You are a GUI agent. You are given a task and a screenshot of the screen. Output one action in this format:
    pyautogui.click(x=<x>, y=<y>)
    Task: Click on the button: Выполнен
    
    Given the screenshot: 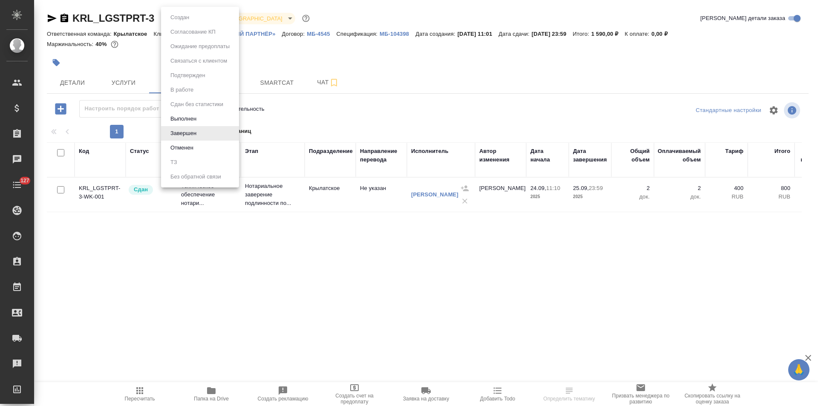 What is the action you would take?
    pyautogui.click(x=183, y=119)
    